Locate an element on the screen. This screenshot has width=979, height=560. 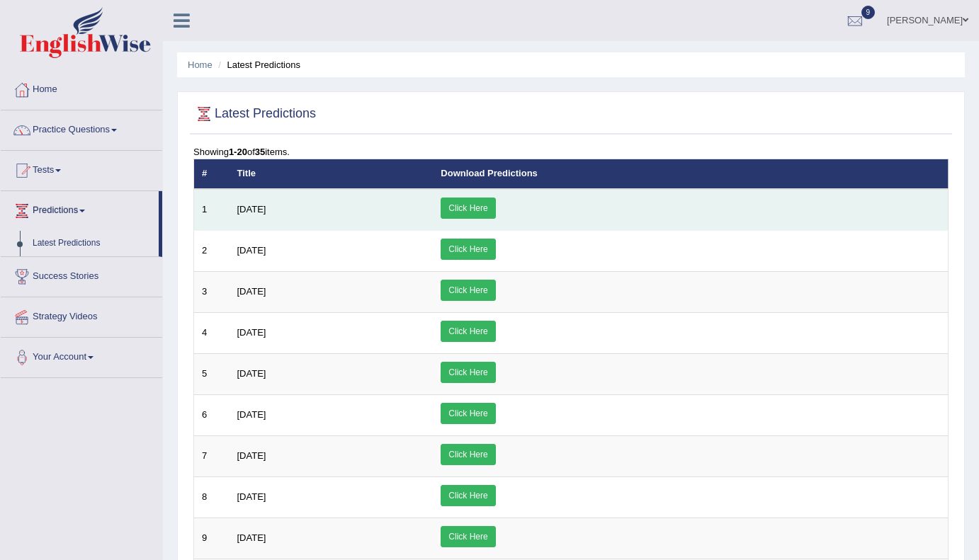
span: 9 is located at coordinates (868, 12).